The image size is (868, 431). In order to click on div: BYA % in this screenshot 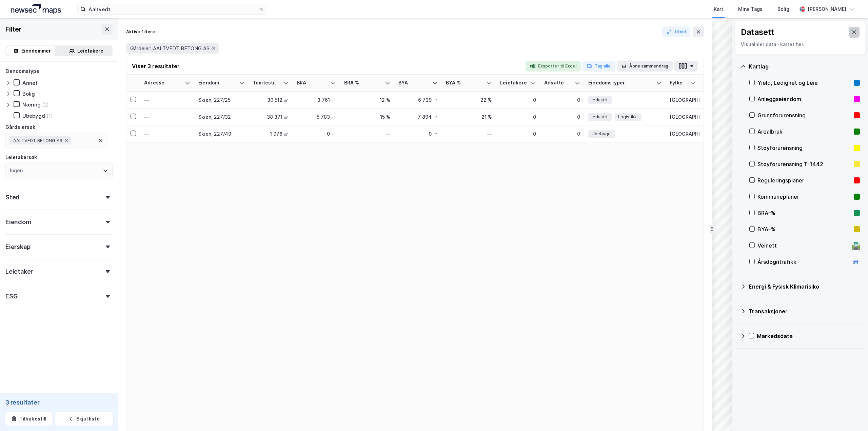, I will do `click(464, 83)`.